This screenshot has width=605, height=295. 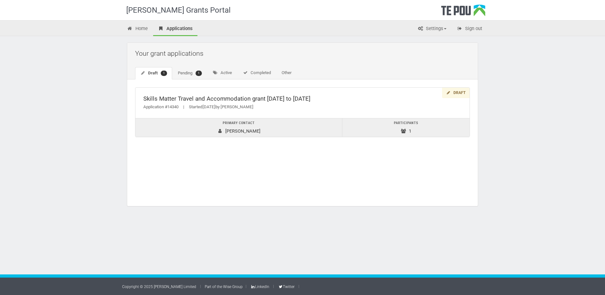 I want to click on a: Part of the Wise Group, so click(x=224, y=287).